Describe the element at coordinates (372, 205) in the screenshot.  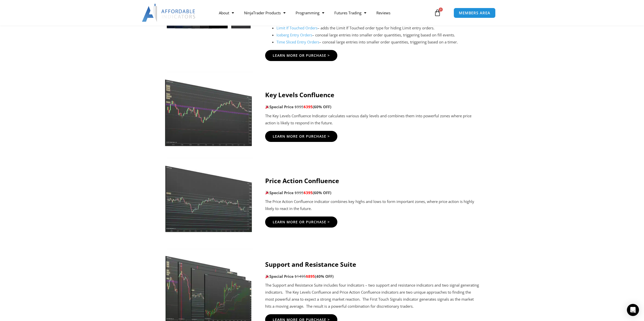
I see `p: The Price Action Confluence indicator combines key highs and lows to form important zones, where ...` at that location.